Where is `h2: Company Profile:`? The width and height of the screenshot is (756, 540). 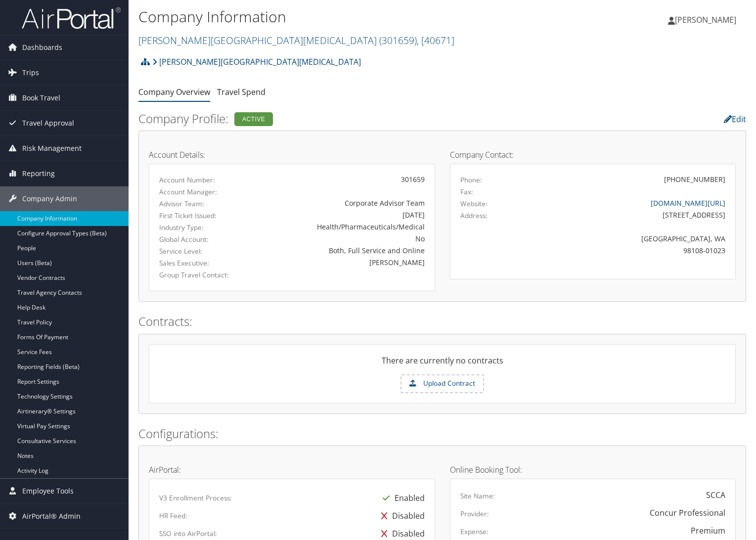
h2: Company Profile: is located at coordinates (339, 119).